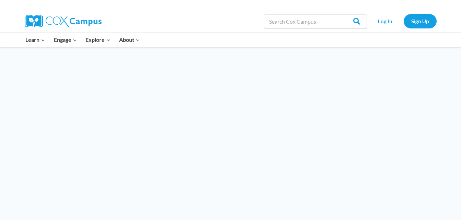 The image size is (461, 220). I want to click on span: Explore, so click(98, 40).